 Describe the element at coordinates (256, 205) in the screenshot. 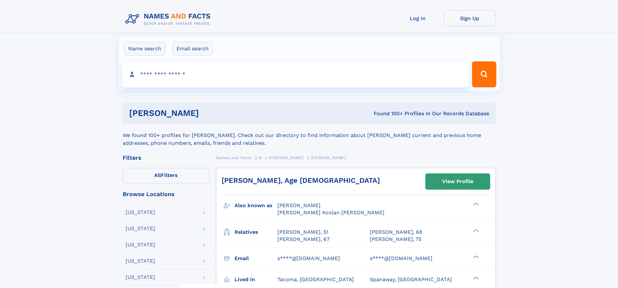

I see `h3: Also known as` at that location.